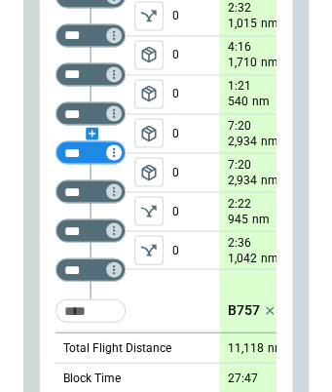 The image size is (332, 392). I want to click on p: B757, so click(244, 309).